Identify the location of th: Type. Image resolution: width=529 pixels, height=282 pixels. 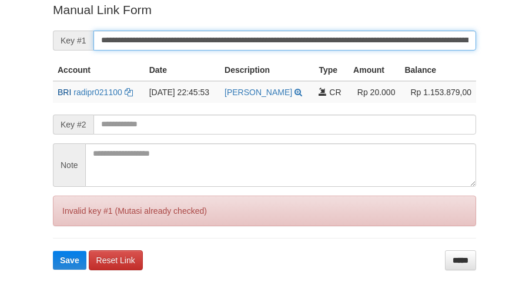
(331, 70).